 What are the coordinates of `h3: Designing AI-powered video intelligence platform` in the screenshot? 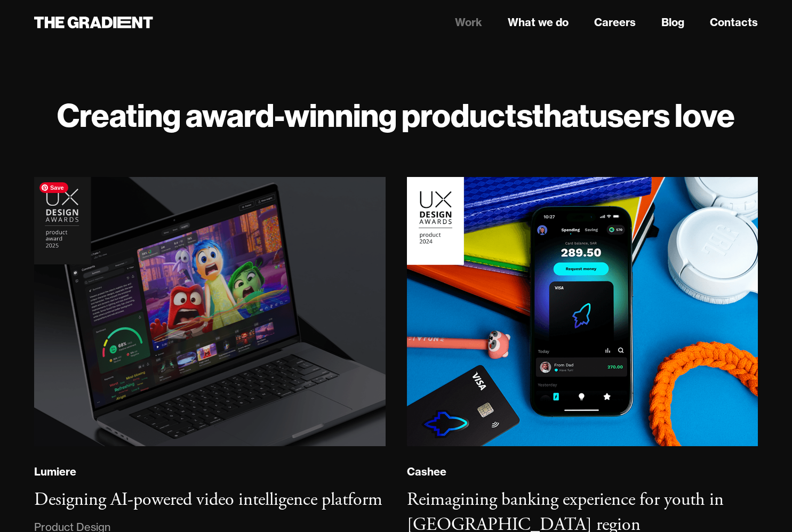 It's located at (208, 500).